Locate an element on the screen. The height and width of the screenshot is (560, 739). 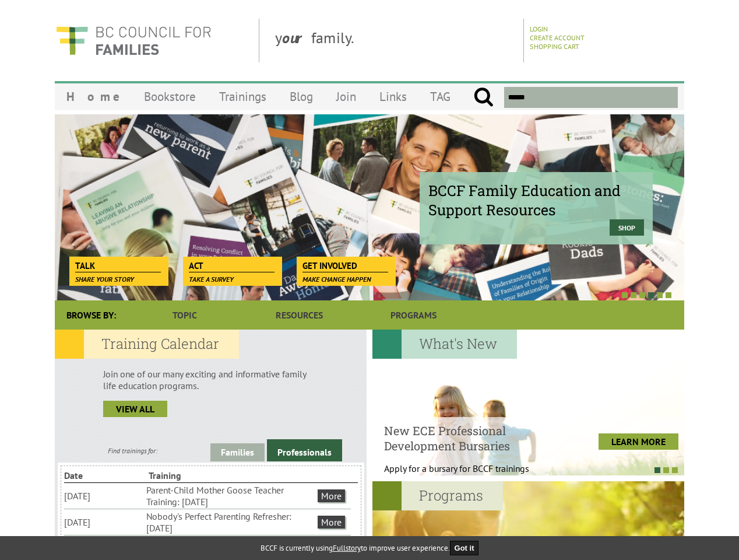
h2: Programs is located at coordinates (438, 496).